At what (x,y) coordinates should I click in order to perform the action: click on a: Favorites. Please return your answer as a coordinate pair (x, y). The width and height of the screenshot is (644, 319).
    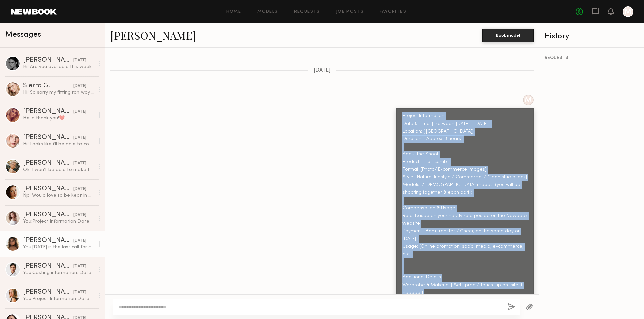
    Looking at the image, I should click on (393, 11).